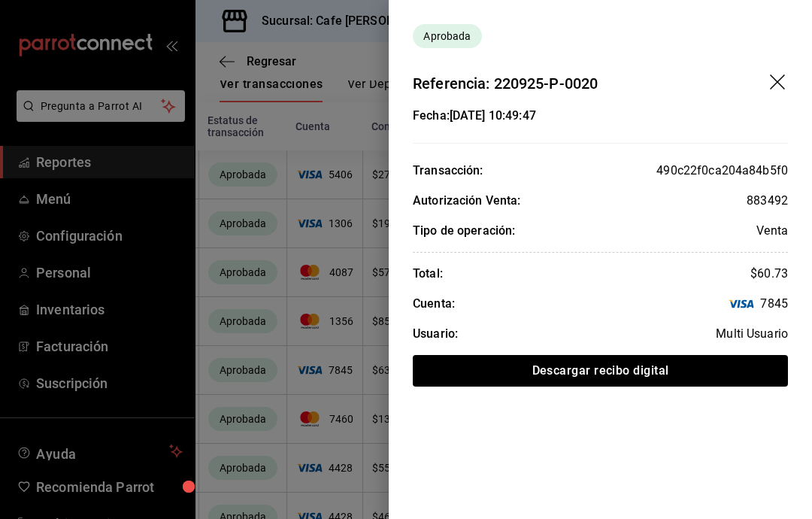 The image size is (812, 519). Describe the element at coordinates (772, 231) in the screenshot. I see `div: Venta` at that location.